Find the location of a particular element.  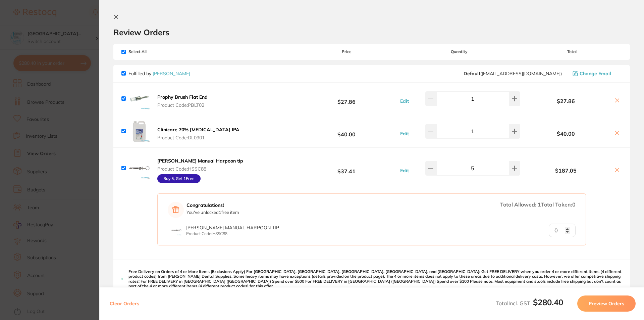

b: $37.41 is located at coordinates (346, 168).